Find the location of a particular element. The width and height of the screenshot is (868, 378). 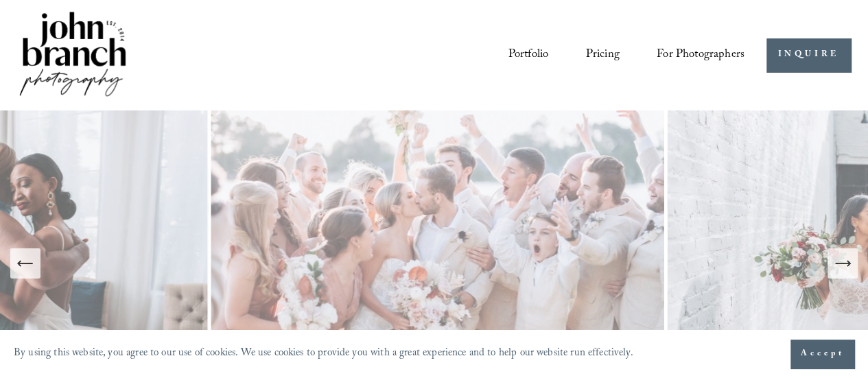

a: folder dropdown is located at coordinates (700, 55).